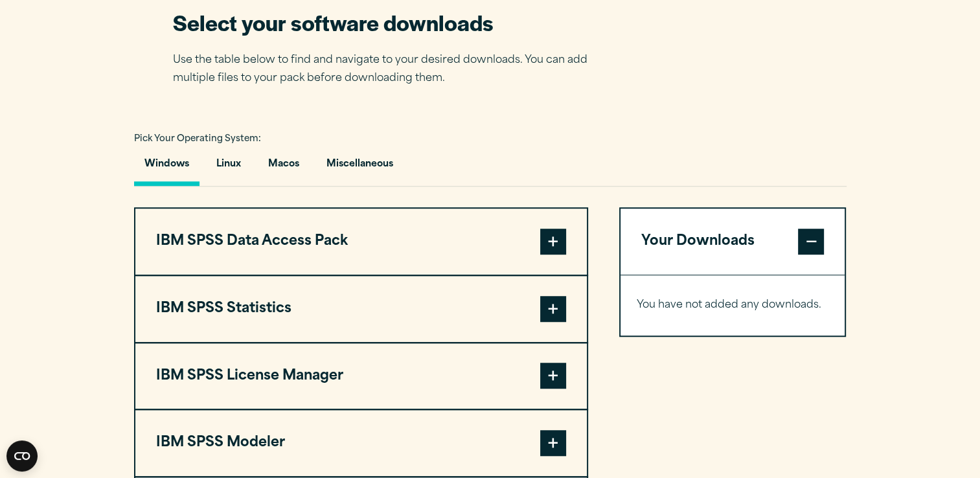 The height and width of the screenshot is (478, 980). I want to click on button: Macos, so click(284, 167).